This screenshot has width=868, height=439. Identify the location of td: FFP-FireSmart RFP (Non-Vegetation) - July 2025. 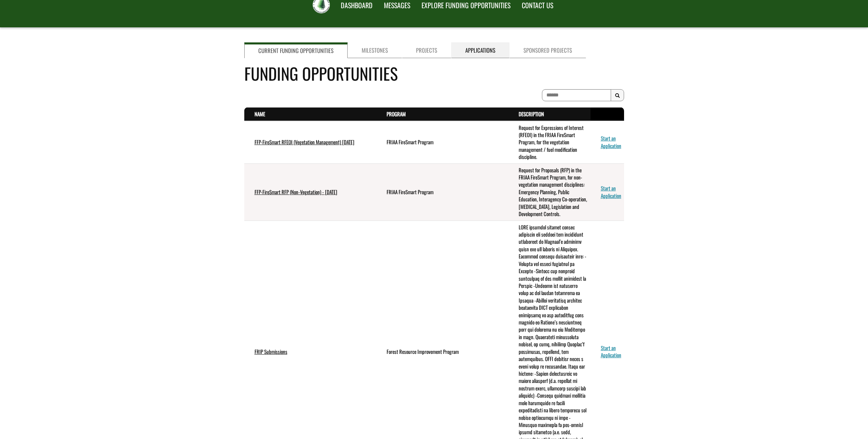
(310, 192).